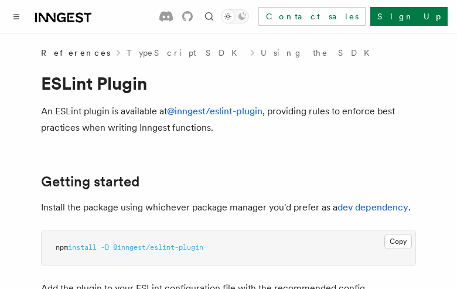 This screenshot has width=457, height=289. What do you see at coordinates (229, 120) in the screenshot?
I see `p: An ESLint plugin is available at , providing rules to enforce best practices when writing Inngest...` at bounding box center [229, 120].